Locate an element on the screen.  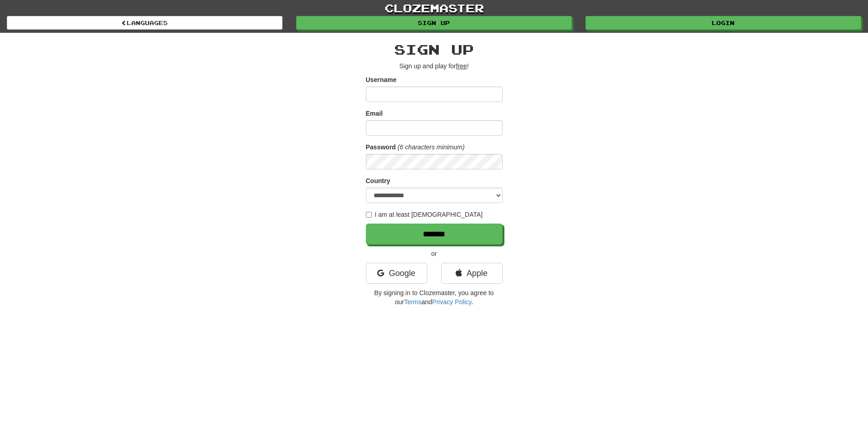
p: Sign up and play for ! is located at coordinates (434, 66).